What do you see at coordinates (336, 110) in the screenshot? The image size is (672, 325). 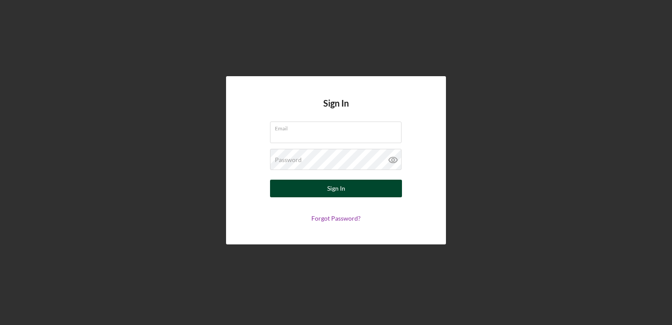 I see `h4: Sign In` at bounding box center [336, 110].